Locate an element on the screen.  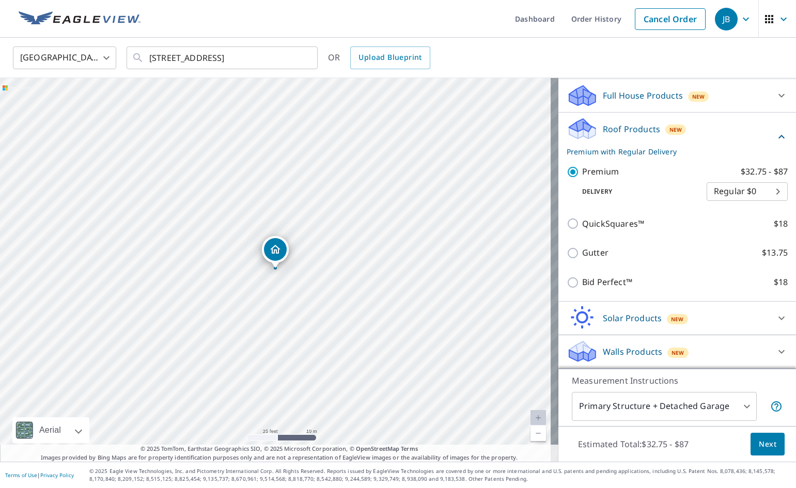
div: OR is located at coordinates (379, 58).